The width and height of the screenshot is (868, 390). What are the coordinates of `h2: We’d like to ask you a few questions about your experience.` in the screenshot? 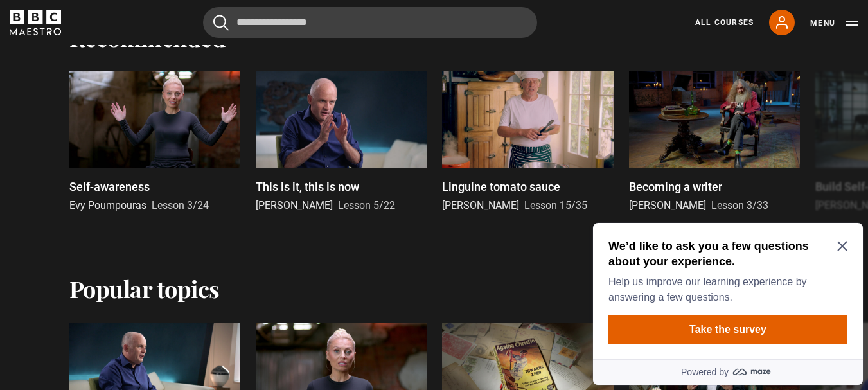 It's located at (137, 36).